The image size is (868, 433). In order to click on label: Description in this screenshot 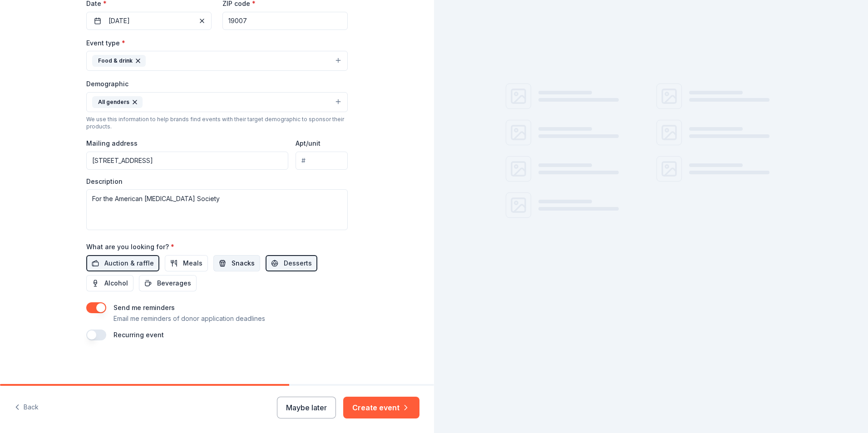, I will do `click(104, 182)`.